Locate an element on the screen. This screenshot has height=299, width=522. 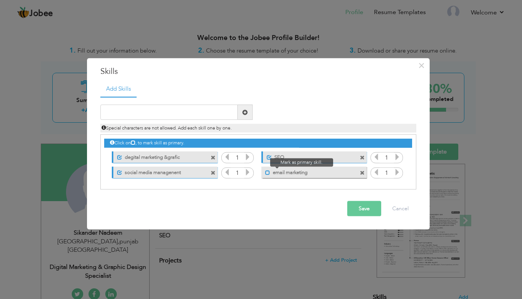
span: Mark as primary skill. is located at coordinates (301, 162).